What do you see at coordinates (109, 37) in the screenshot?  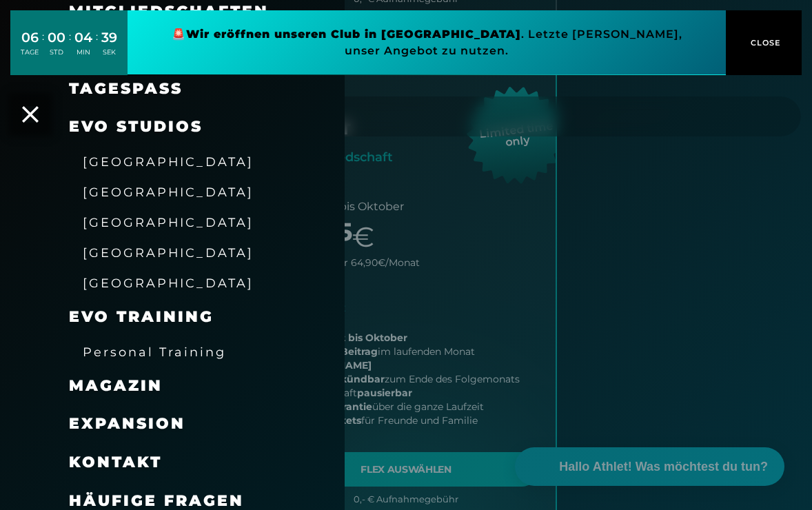 I see `div: 39` at bounding box center [109, 37].